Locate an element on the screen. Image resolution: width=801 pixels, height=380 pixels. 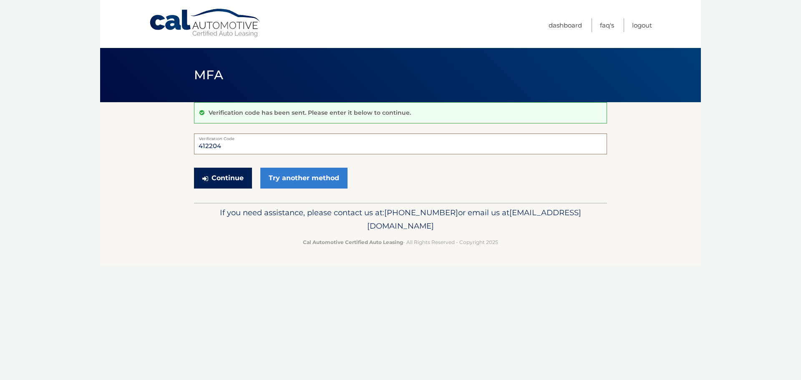
a: Try another method is located at coordinates (304, 178).